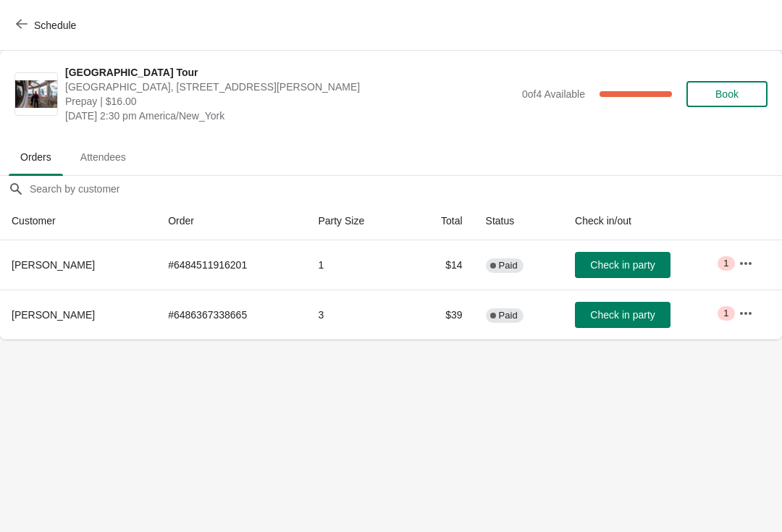  Describe the element at coordinates (103, 157) in the screenshot. I see `span: Attendees` at that location.